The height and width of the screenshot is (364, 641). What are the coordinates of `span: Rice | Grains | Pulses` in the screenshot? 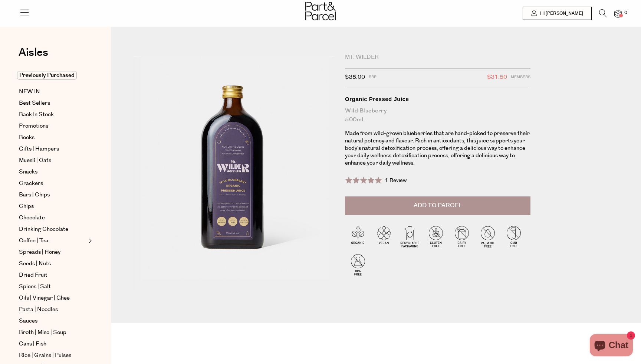 It's located at (45, 356).